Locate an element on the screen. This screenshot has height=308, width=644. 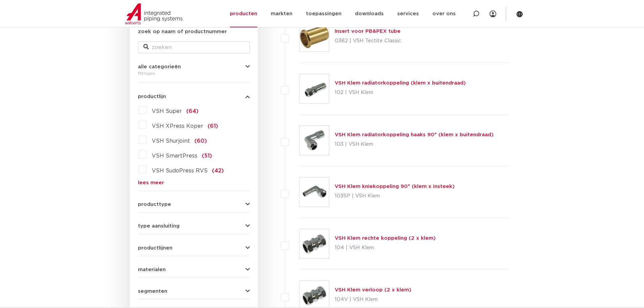
a: Insert voor PB&PEX tube is located at coordinates (367, 31).